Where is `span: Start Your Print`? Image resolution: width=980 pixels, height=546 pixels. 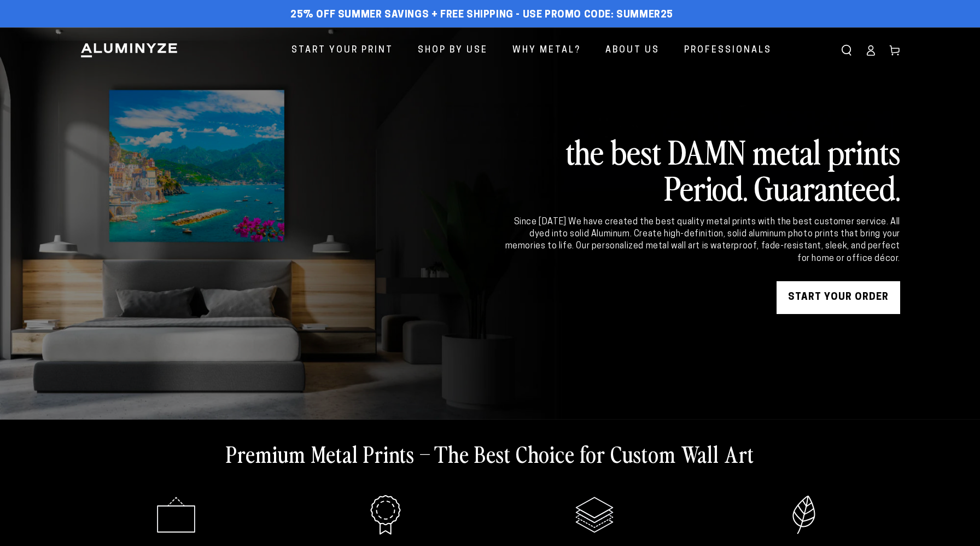 span: Start Your Print is located at coordinates (342, 50).